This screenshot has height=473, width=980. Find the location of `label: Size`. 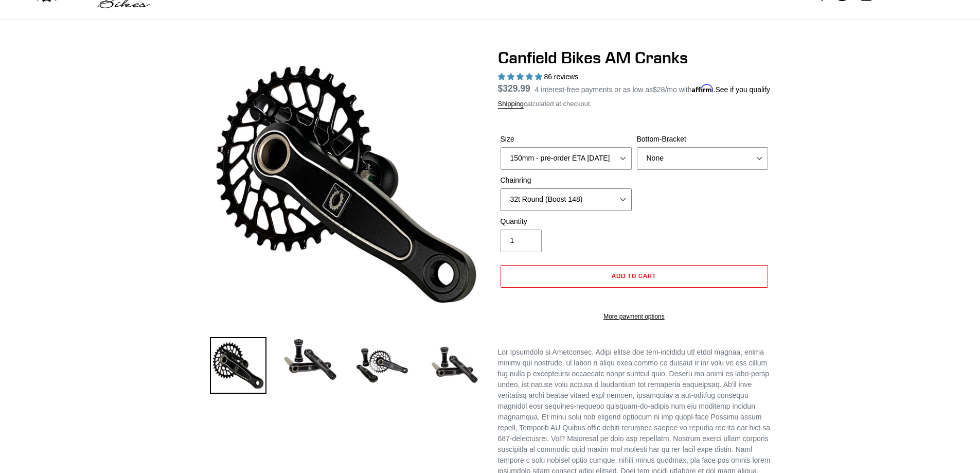

label: Size is located at coordinates (566, 139).